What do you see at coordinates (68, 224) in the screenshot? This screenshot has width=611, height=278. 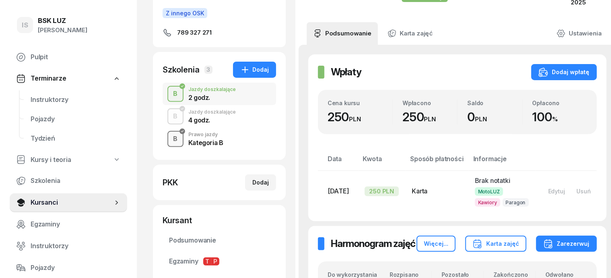 I see `a: Egzaminy` at bounding box center [68, 224].